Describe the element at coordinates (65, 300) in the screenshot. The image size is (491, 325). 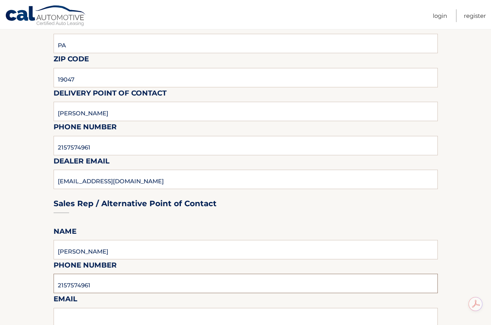
I see `label: Email` at that location.